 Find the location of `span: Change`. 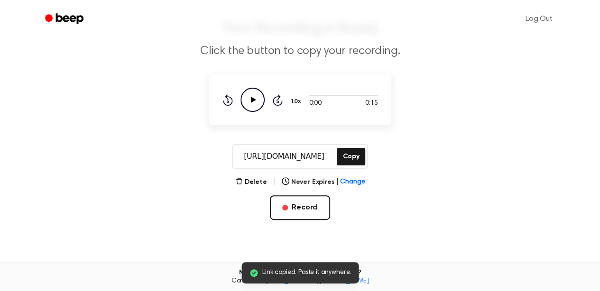

span: Change is located at coordinates (352, 182).